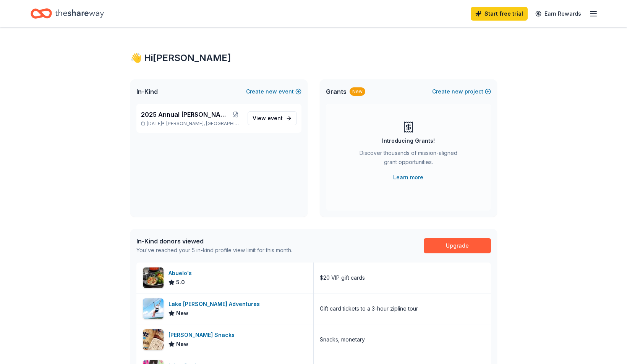 This screenshot has width=627, height=364. I want to click on div: Discover thousands of mission-aligned grant opportunities., so click(408, 159).